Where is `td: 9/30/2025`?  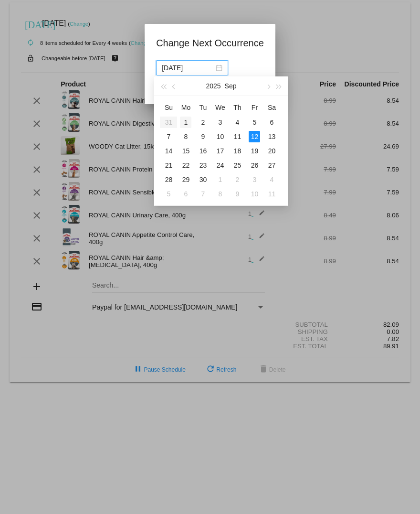
td: 9/30/2025 is located at coordinates (203, 180).